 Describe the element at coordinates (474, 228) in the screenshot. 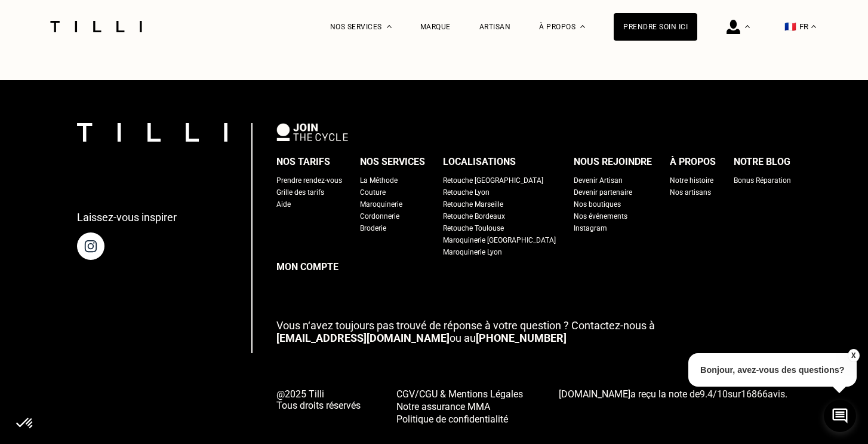

I see `div: Retouche Toulouse` at that location.